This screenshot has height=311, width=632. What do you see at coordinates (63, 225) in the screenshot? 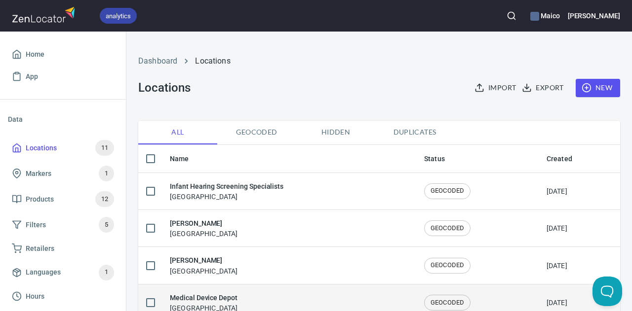
I see `a: Filters5` at bounding box center [63, 225].